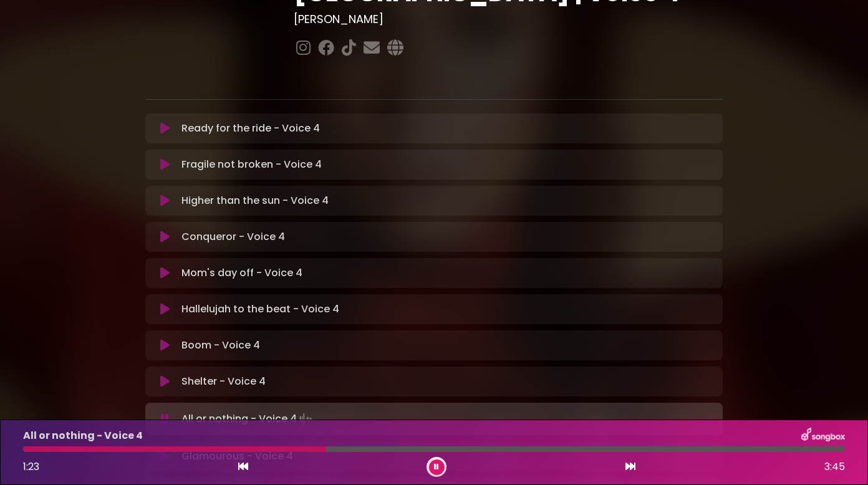  I want to click on p: Mom's day off - Voice 4, so click(242, 273).